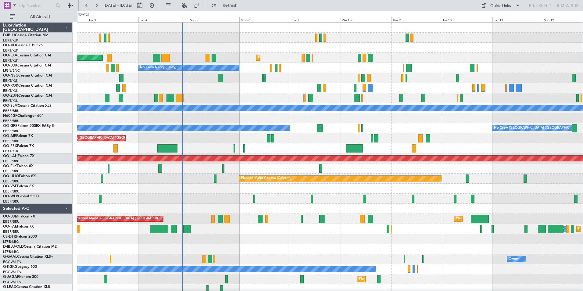 The height and width of the screenshot is (291, 583). Describe the element at coordinates (23, 116) in the screenshot. I see `a: N604GFChallenger 604` at that location.